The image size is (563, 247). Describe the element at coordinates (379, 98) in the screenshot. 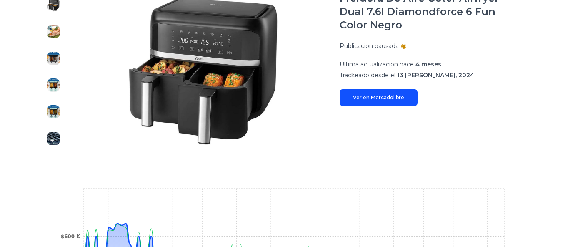

I see `a: Ver en Mercadolibre` at that location.